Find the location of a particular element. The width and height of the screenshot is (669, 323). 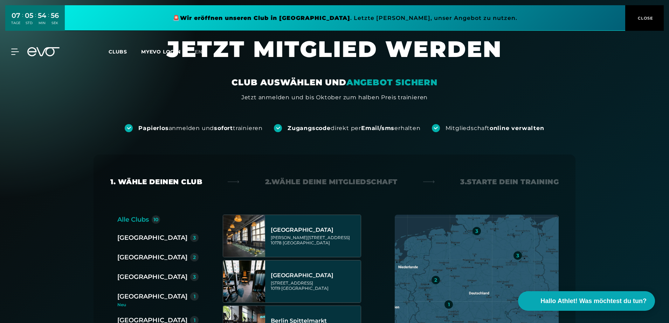

div: 05 is located at coordinates (29, 15).